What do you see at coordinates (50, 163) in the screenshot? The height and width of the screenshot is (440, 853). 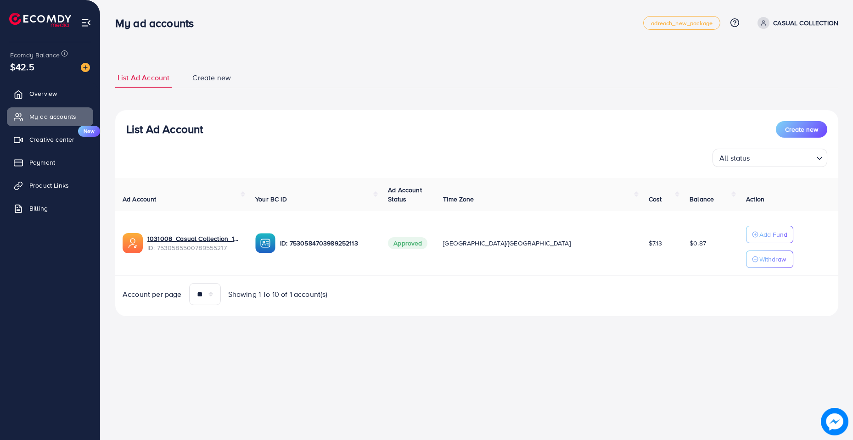 I see `a: Payment` at bounding box center [50, 163].